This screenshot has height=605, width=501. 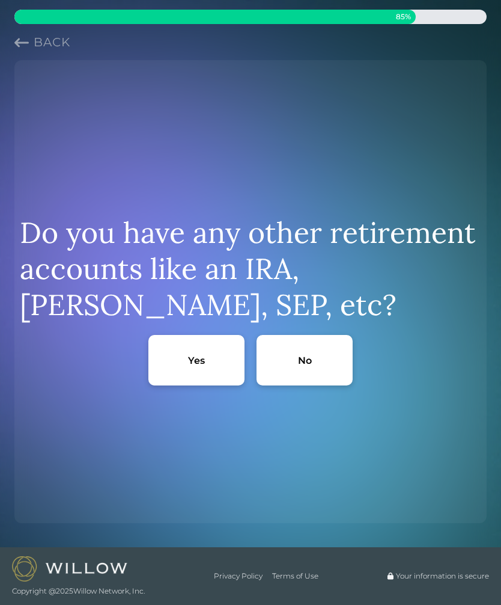 I want to click on div: Yes, so click(x=197, y=360).